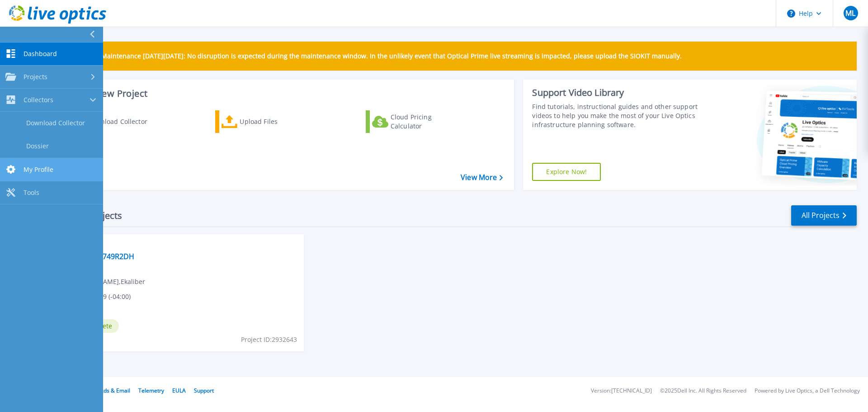  I want to click on div: Cloud Pricing Calculator, so click(427, 121).